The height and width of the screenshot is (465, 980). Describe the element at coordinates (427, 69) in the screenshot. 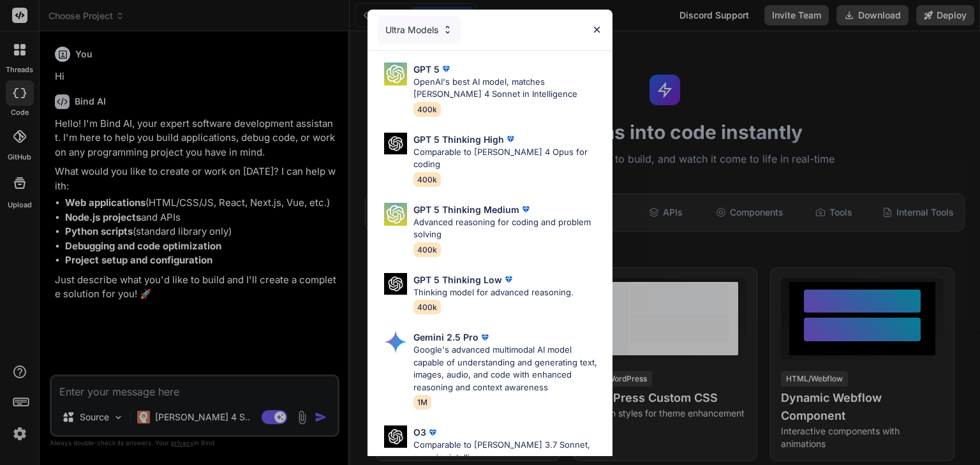

I see `p: GPT 5` at that location.